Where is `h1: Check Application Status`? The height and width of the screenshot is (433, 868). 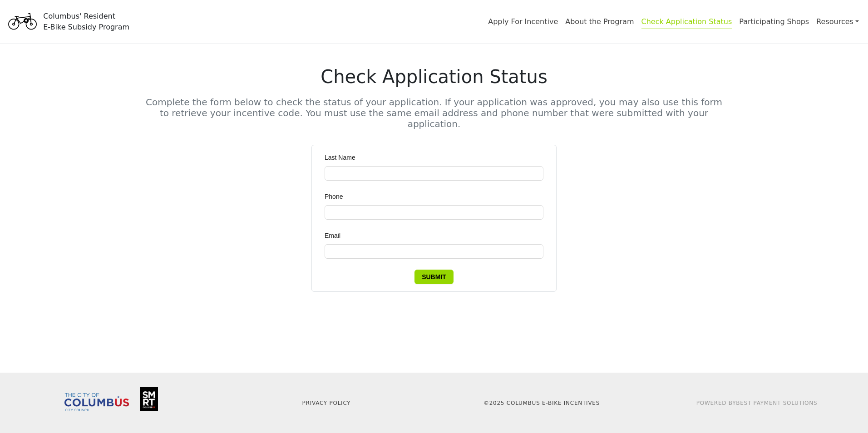
h1: Check Application Status is located at coordinates (434, 77).